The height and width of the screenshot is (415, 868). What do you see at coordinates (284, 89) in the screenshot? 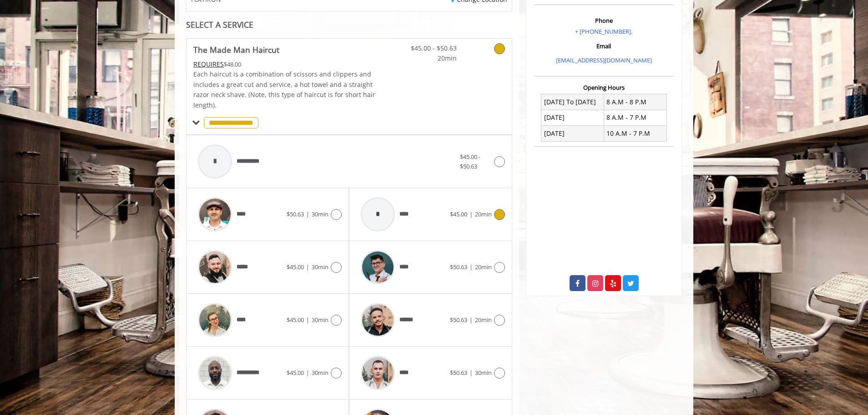
I see `span: Each haircut is a combination of scissors and clippers and includes a great cut and service, a ho...` at bounding box center [284, 89].